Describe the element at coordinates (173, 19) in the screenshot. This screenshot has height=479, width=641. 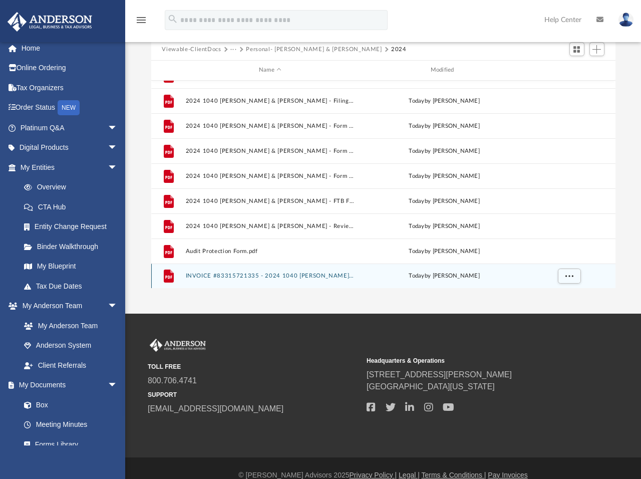
I see `i: search` at that location.